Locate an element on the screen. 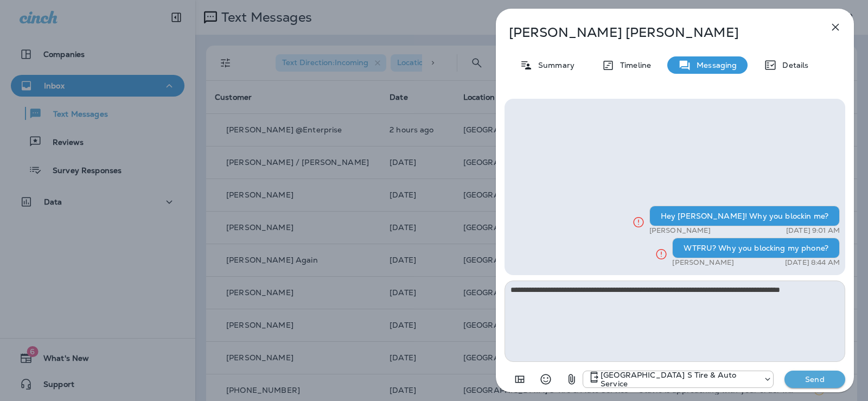 The image size is (868, 401). p: Messaging is located at coordinates (714, 65).